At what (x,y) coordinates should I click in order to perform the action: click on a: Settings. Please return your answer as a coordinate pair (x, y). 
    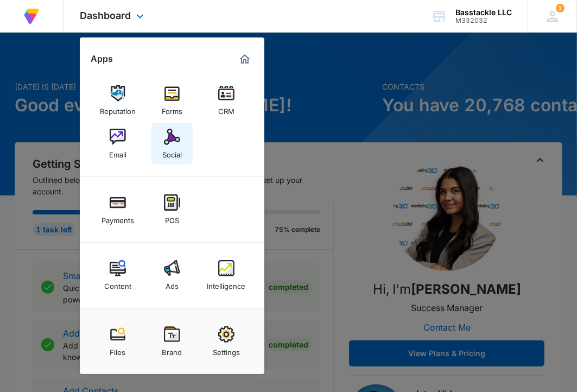
    Looking at the image, I should click on (226, 342).